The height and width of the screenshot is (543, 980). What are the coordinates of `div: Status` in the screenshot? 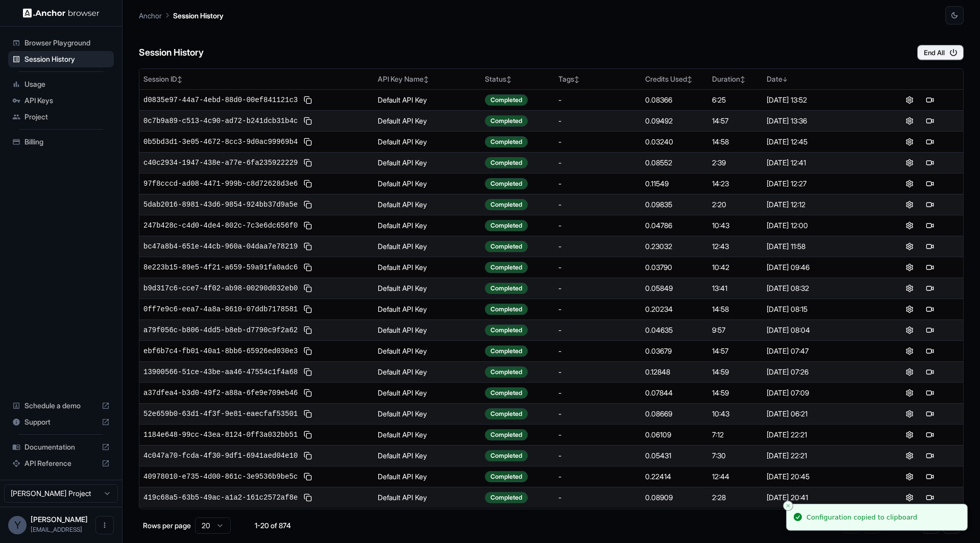 It's located at (518, 79).